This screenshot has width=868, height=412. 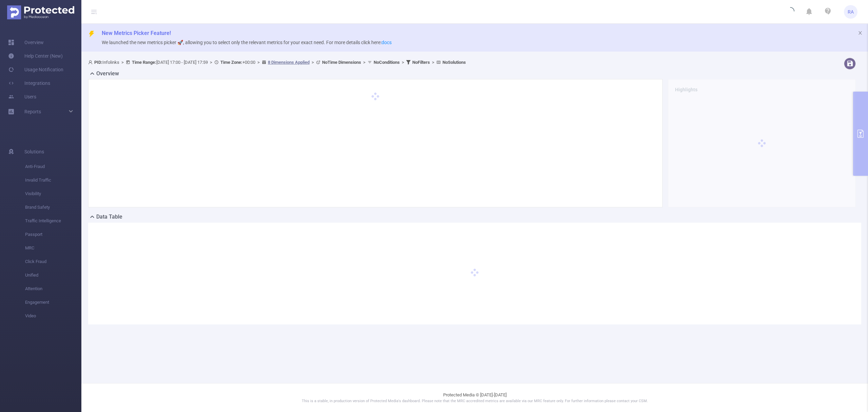 I want to click on span: Attention, so click(x=53, y=288).